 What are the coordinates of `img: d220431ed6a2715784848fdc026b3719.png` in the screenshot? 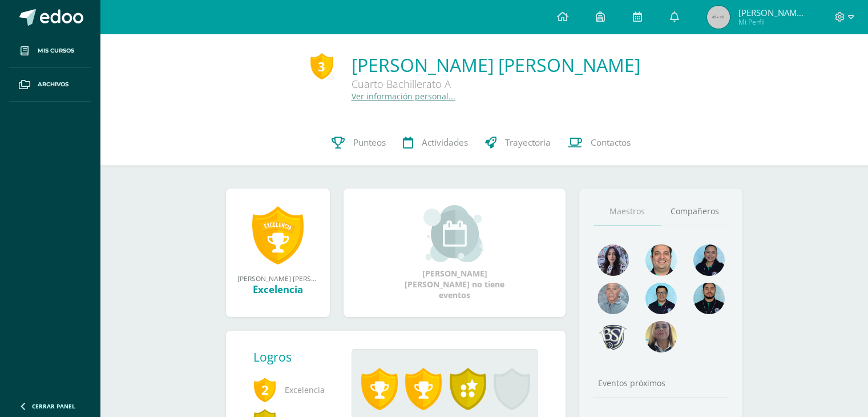 It's located at (661, 298).